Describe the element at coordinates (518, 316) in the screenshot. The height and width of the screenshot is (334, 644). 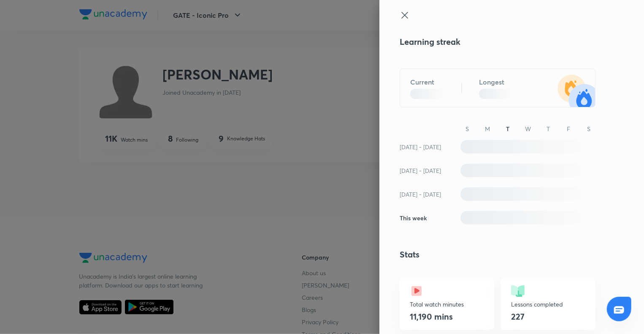
I see `h4: 227` at that location.